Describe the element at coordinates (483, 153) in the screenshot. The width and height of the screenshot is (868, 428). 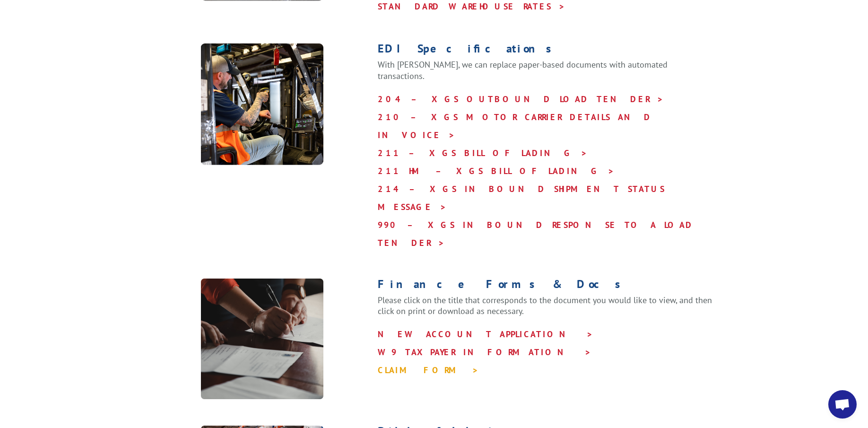
I see `a: 211 – XGS BILL OF LADING >` at that location.